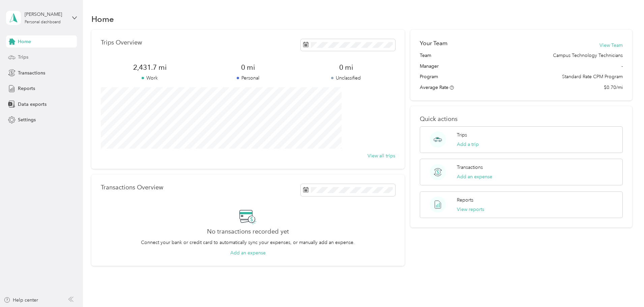  What do you see at coordinates (434, 43) in the screenshot?
I see `h2: Your Team` at bounding box center [434, 43].